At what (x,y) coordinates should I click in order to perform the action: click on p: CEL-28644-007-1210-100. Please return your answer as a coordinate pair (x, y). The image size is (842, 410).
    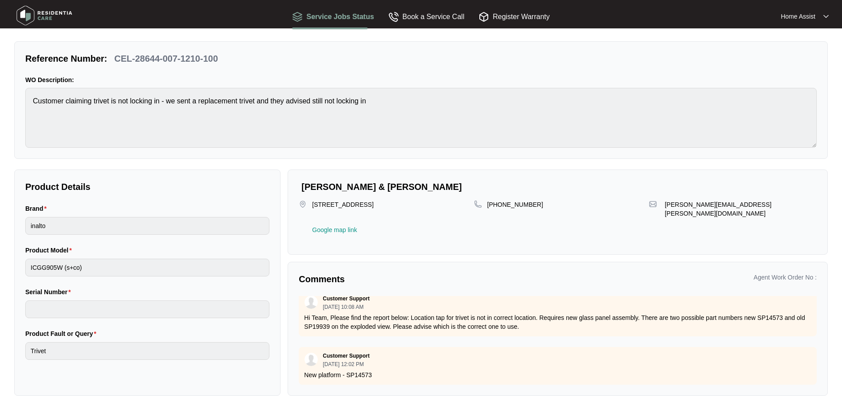
    Looking at the image, I should click on (166, 59).